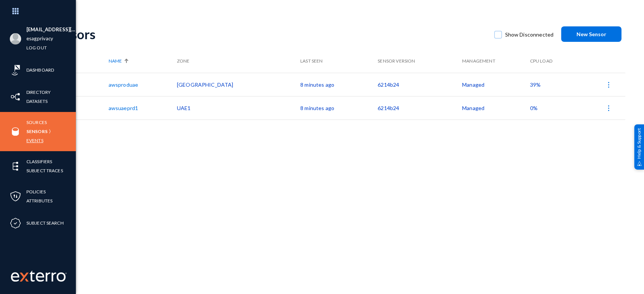 The width and height of the screenshot is (644, 294). I want to click on th: CPU Load, so click(552, 61).